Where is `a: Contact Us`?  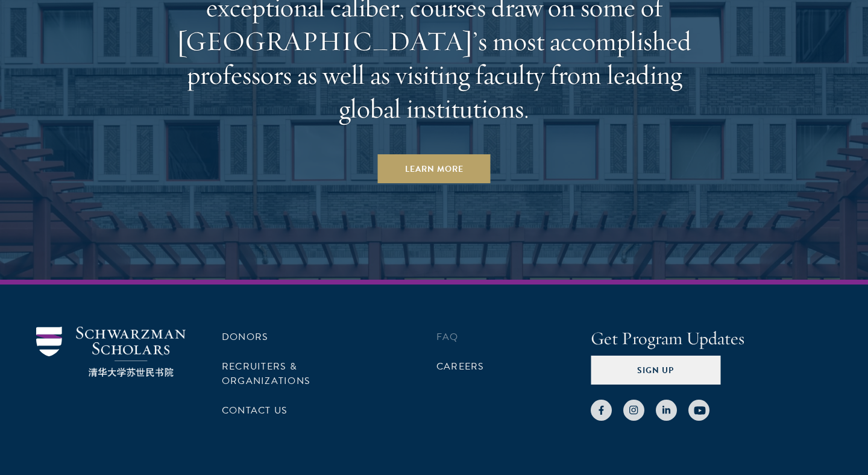 a: Contact Us is located at coordinates (255, 411).